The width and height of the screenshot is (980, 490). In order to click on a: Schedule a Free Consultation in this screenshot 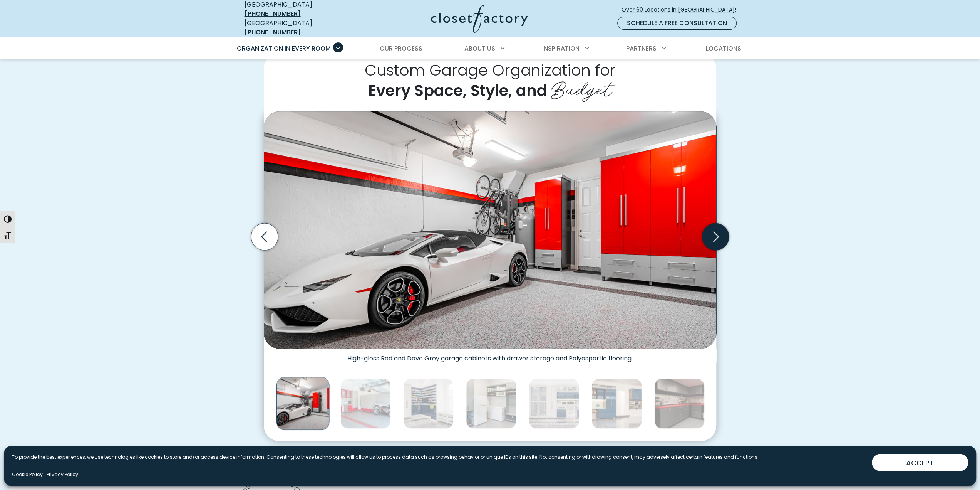, I will do `click(677, 23)`.